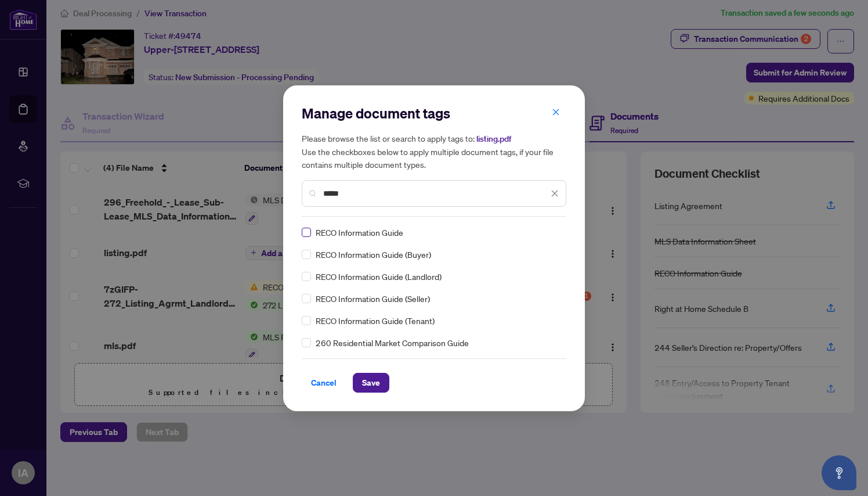 The width and height of the screenshot is (868, 496). What do you see at coordinates (373, 254) in the screenshot?
I see `span: RECO Information Guide (Buyer)` at bounding box center [373, 254].